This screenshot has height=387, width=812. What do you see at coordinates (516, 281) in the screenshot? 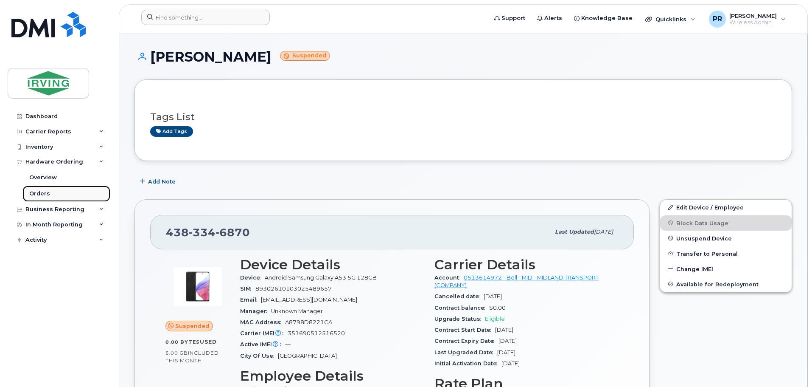
I see `a: 0513614972 - Bell - MID - MIDLAND TRANSPORT (COMPANY)` at bounding box center [516, 281].